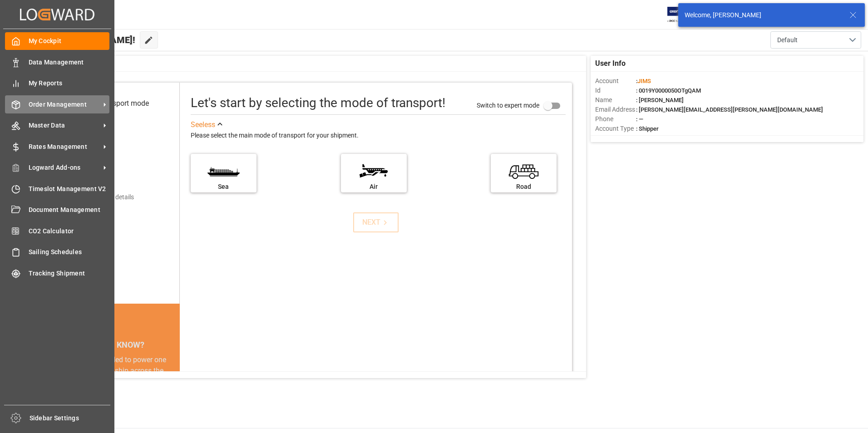 The image size is (868, 433). What do you see at coordinates (644, 81) in the screenshot?
I see `span: JIMS` at bounding box center [644, 81].